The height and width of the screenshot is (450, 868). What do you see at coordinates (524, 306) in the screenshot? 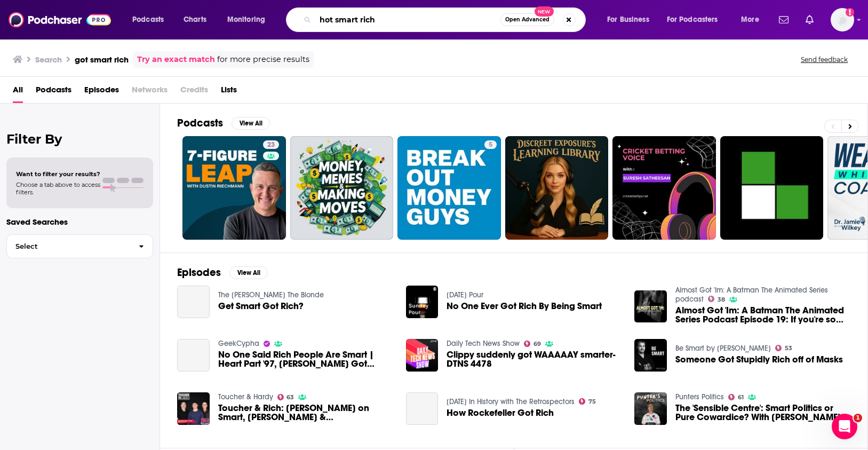
I see `span: No One Ever Got Rich By Being Smart` at bounding box center [524, 306].